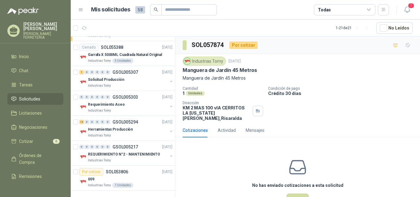  What do you see at coordinates (56, 141) in the screenshot?
I see `span: 6` at bounding box center [56, 141].